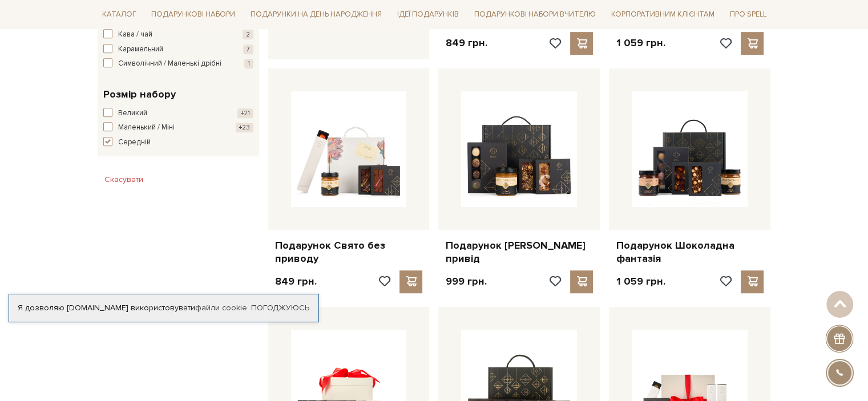 This screenshot has height=401, width=868. Describe the element at coordinates (178, 50) in the screenshot. I see `button: Карамельний 7` at that location.